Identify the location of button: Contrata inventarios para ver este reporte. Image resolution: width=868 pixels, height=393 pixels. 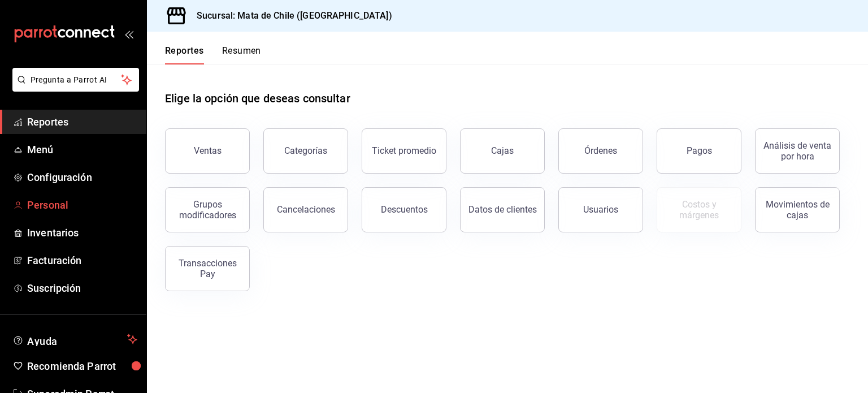
(699, 210).